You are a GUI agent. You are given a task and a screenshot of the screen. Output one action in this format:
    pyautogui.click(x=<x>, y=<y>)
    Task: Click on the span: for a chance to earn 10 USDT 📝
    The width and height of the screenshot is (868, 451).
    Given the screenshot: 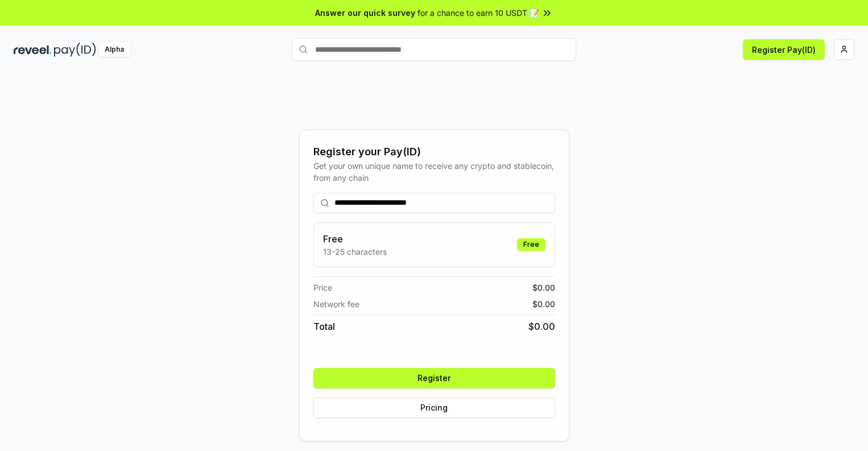 What is the action you would take?
    pyautogui.click(x=479, y=12)
    